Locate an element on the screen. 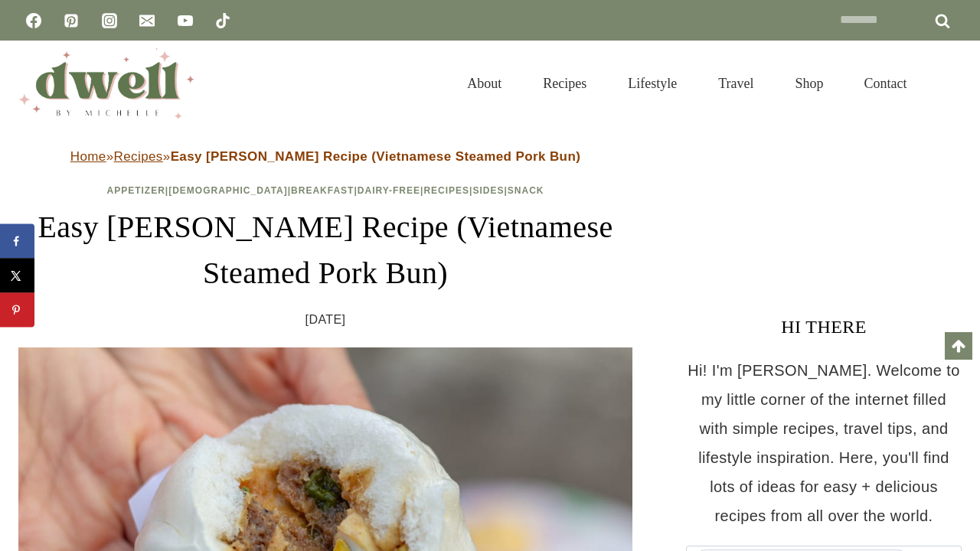 This screenshot has width=980, height=551. a: Appetizer is located at coordinates (135, 191).